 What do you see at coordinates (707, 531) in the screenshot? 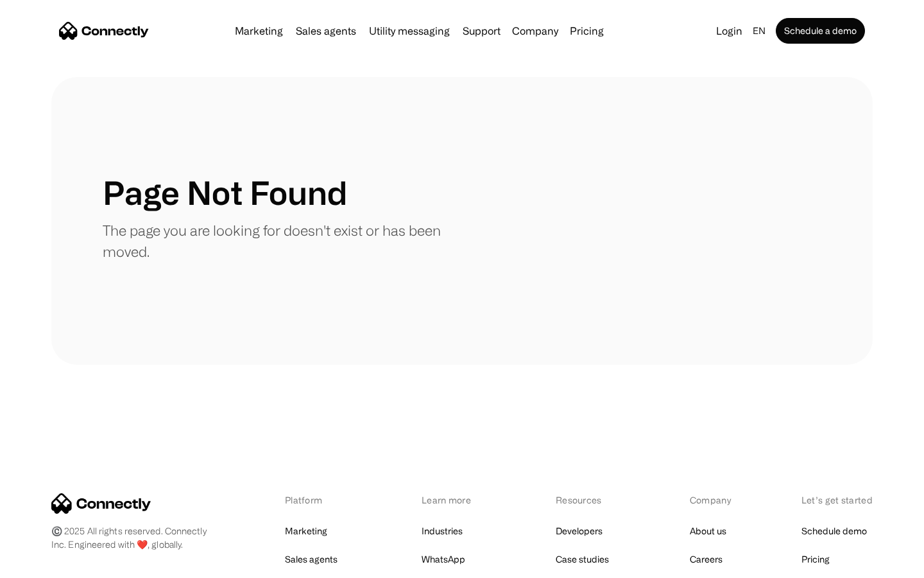
I see `a: About us` at bounding box center [707, 531].